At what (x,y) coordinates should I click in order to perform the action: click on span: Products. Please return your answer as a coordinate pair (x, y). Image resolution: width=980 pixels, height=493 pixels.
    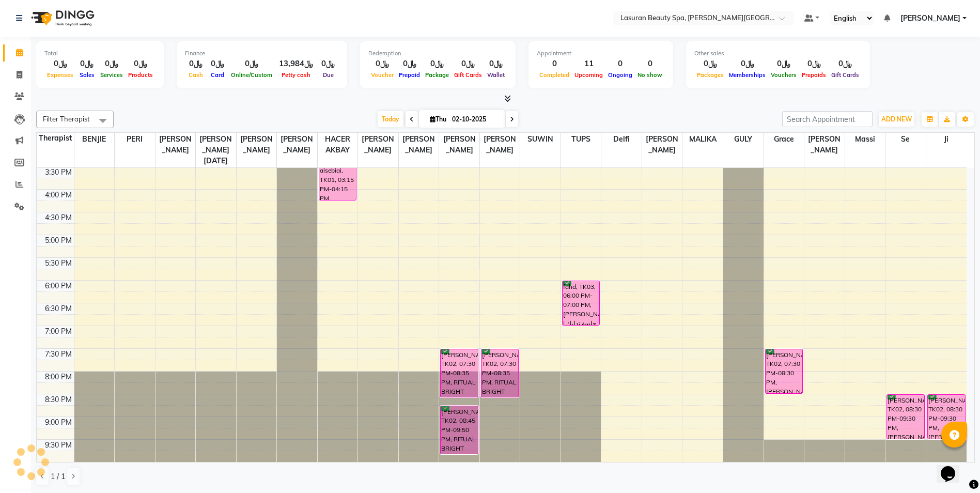
    Looking at the image, I should click on (140, 75).